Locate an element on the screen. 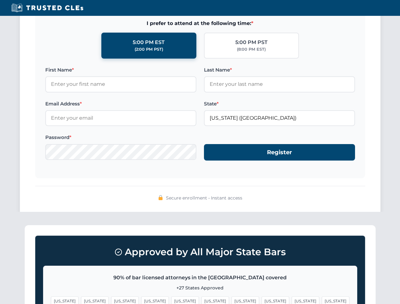 The height and width of the screenshot is (304, 400). h3: Approved by All Major State Bars is located at coordinates (200, 252).